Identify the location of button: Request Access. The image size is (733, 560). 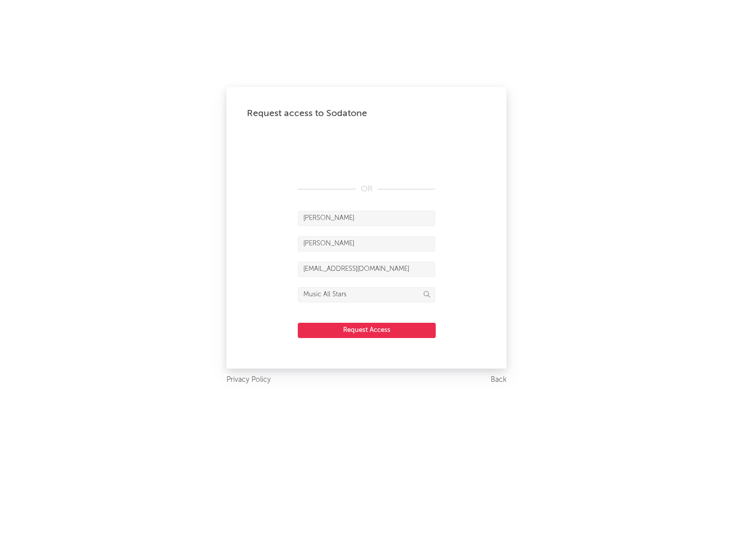
(366, 330).